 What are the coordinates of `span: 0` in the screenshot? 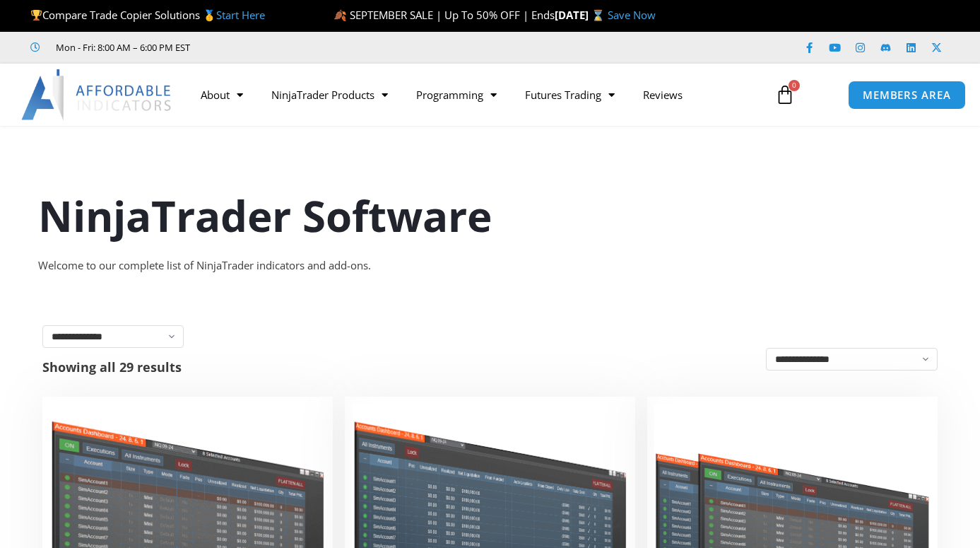 It's located at (795, 85).